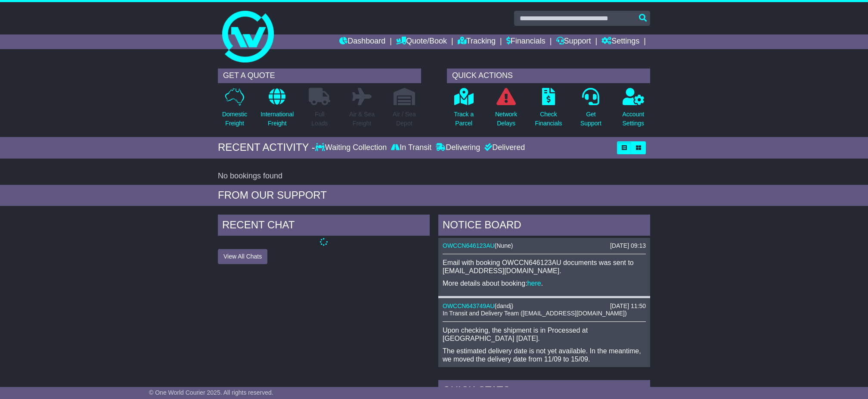  I want to click on button: View All Chats, so click(242, 257).